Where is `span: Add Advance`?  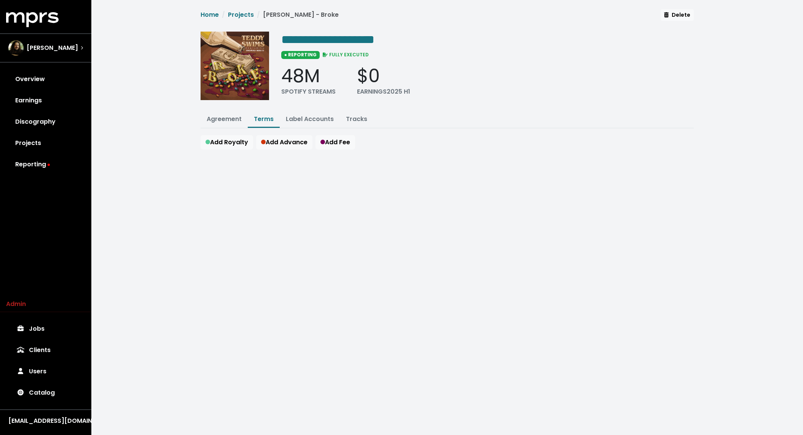
span: Add Advance is located at coordinates (284, 142).